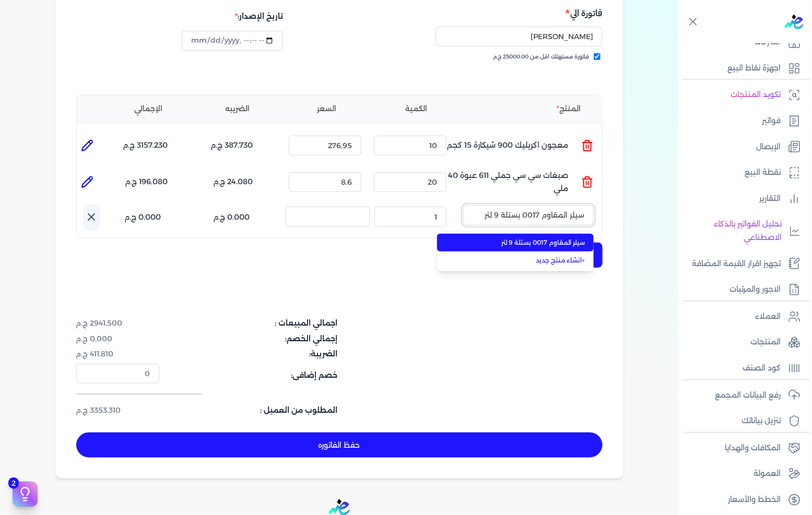  What do you see at coordinates (25, 494) in the screenshot?
I see `button: 2` at bounding box center [25, 494].